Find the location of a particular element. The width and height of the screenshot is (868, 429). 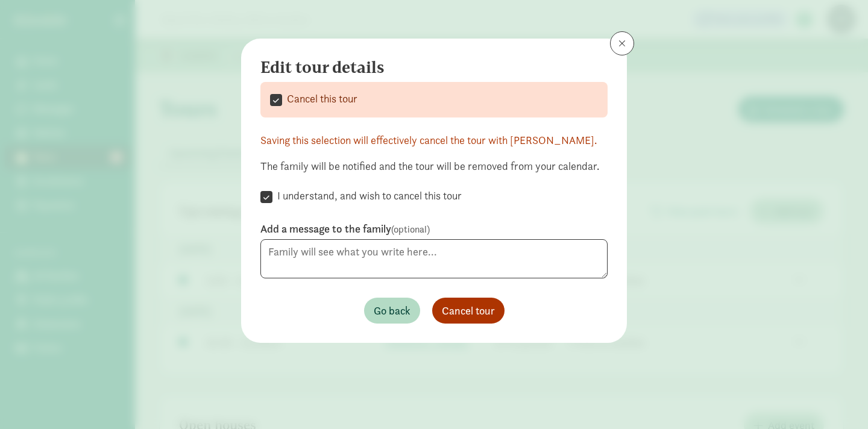

button: Go back is located at coordinates (392, 310).